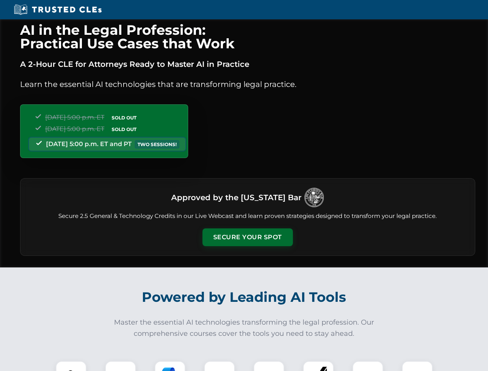 This screenshot has height=371, width=488. I want to click on p: A 2-Hour CLE for Attorneys Ready to Master AI in Practice, so click(247, 64).